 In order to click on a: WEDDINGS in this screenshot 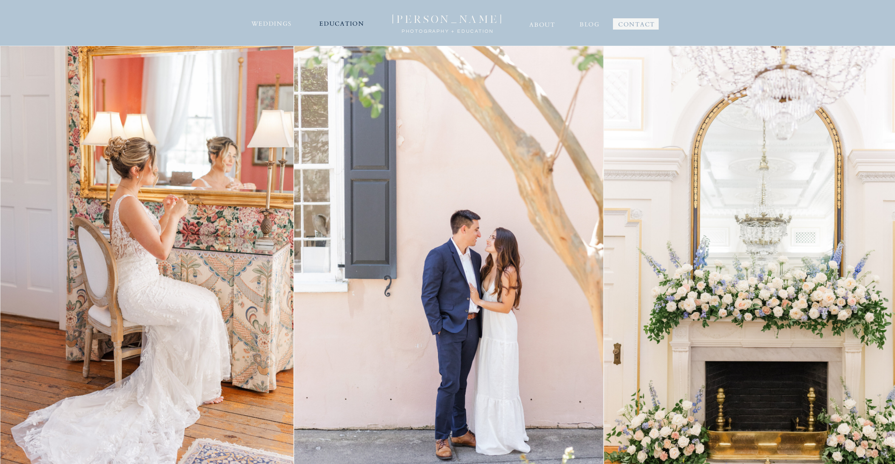, I will do `click(272, 23)`.